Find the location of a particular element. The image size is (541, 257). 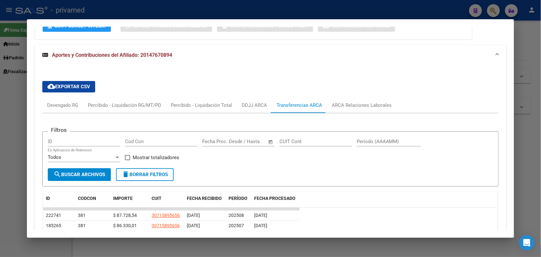

mat-icon: cloud_download is located at coordinates (51, 86).